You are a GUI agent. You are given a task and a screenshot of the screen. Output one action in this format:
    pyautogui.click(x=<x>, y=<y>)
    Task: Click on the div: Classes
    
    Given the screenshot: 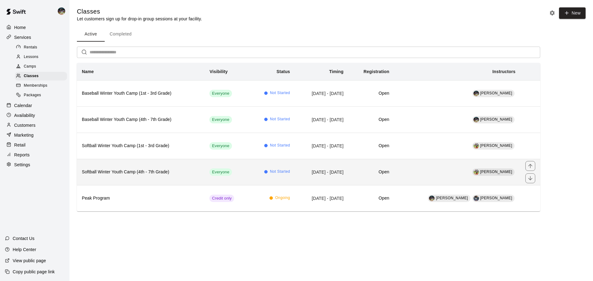 What is the action you would take?
    pyautogui.click(x=41, y=76)
    